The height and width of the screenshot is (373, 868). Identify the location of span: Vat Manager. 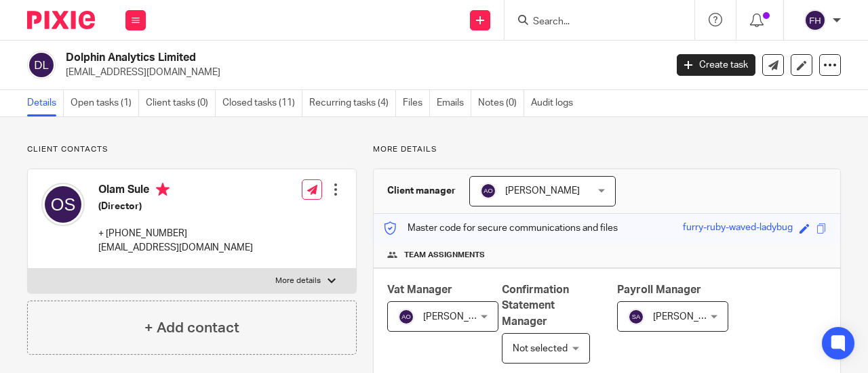
(420, 290).